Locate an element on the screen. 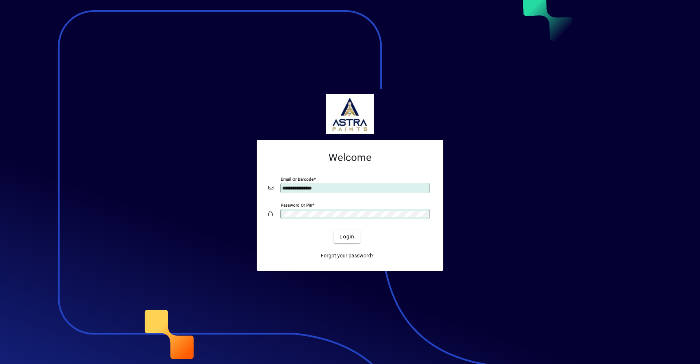 The width and height of the screenshot is (700, 364). mat-label: Password or Pin is located at coordinates (296, 205).